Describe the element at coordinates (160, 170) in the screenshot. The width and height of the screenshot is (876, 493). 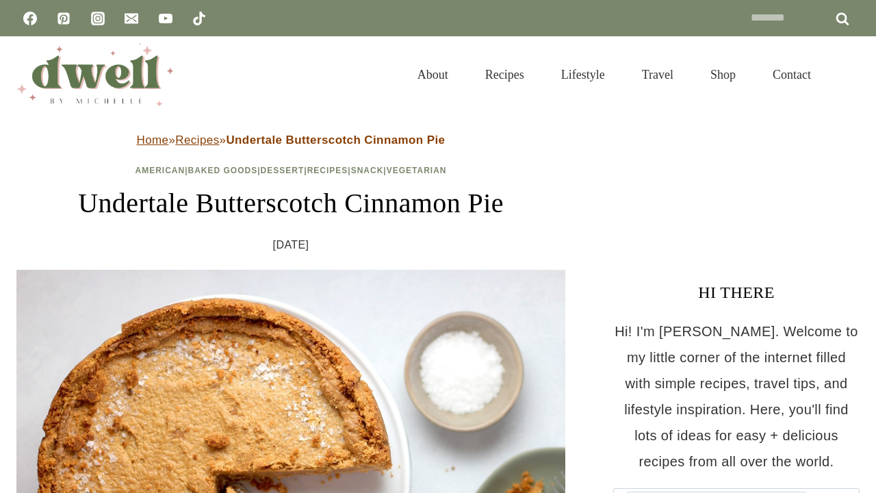
I see `a: American` at that location.